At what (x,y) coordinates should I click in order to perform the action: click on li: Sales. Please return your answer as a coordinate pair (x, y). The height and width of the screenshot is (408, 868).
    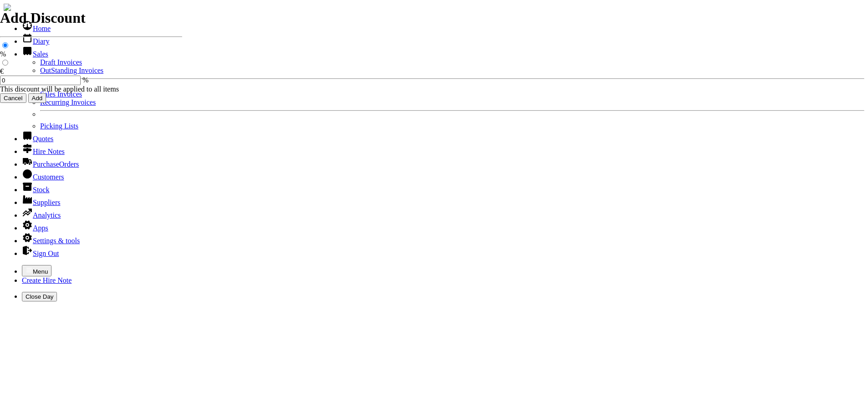
    Looking at the image, I should click on (443, 88).